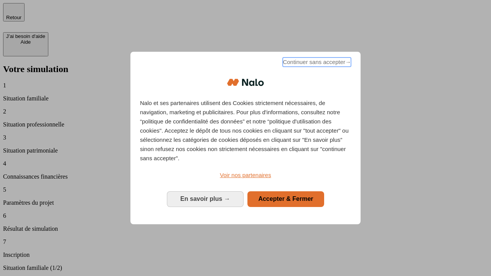 This screenshot has height=276, width=491. What do you see at coordinates (245, 82) in the screenshot?
I see `img: Logo` at bounding box center [245, 82].